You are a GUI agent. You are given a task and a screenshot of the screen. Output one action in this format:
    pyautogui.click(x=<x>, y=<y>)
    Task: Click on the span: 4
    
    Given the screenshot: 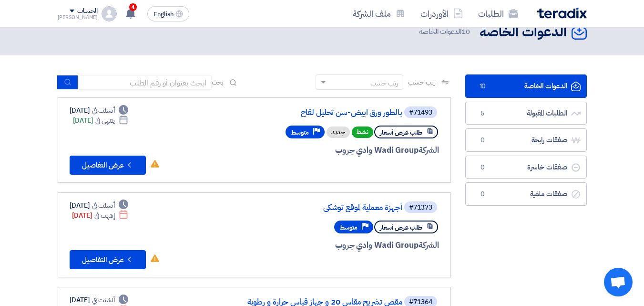 What is the action you would take?
    pyautogui.click(x=133, y=7)
    